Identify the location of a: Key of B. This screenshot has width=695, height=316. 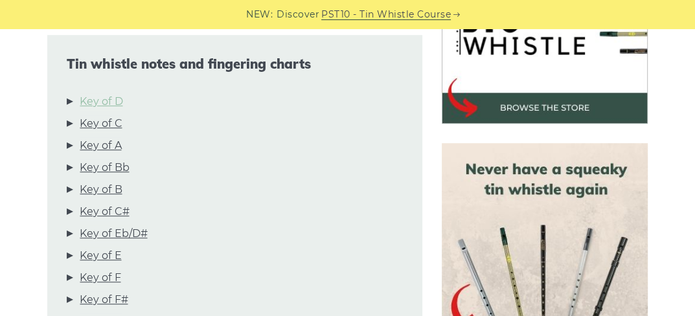
(100, 190).